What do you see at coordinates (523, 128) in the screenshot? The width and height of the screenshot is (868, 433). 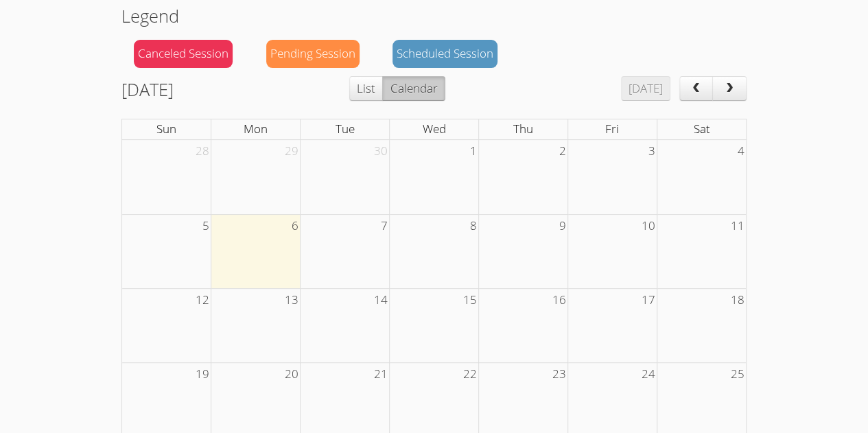 I see `span: Thu` at bounding box center [523, 128].